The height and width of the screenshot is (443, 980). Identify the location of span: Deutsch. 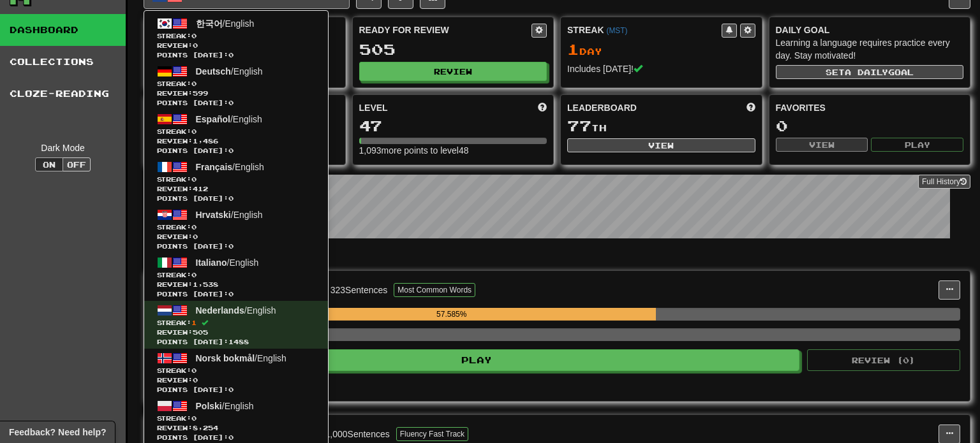
(213, 71).